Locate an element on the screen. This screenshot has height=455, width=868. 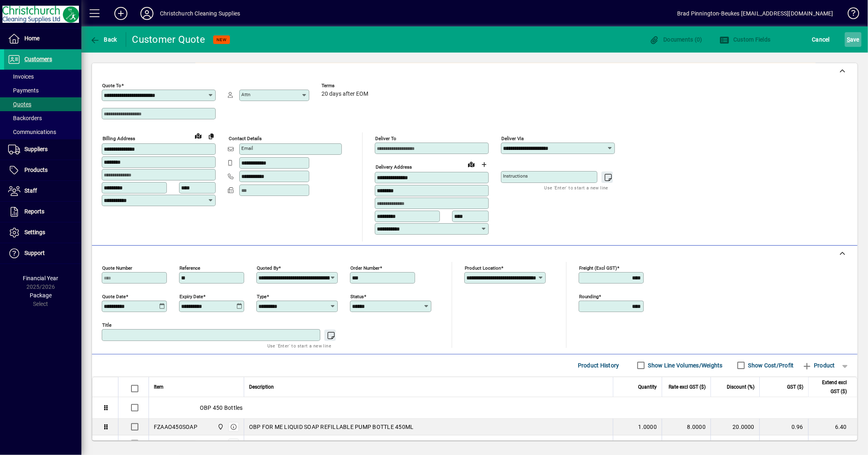
mat-label: Attn is located at coordinates (246, 95).